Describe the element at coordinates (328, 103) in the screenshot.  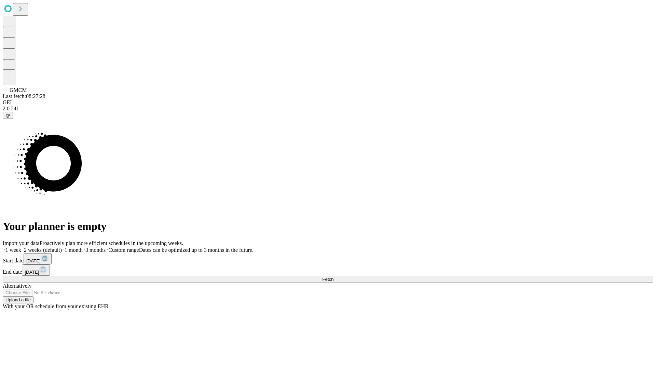
I see `div: GEI` at that location.